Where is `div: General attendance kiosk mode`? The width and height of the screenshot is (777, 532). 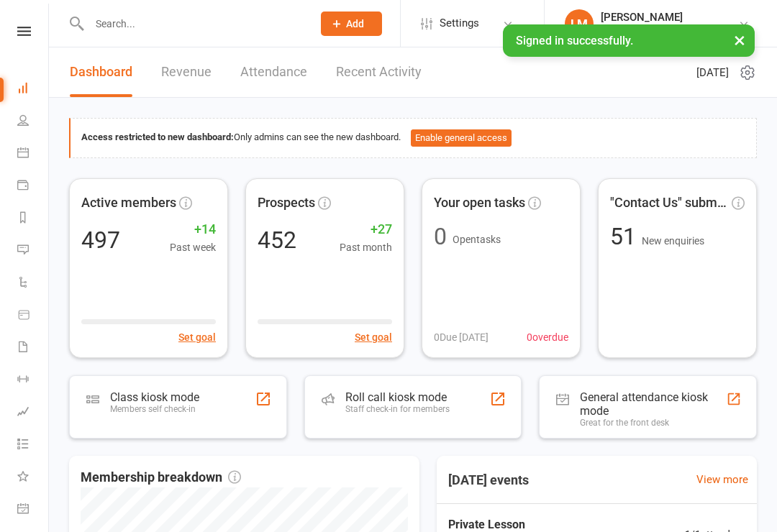
div: General attendance kiosk mode is located at coordinates (653, 404).